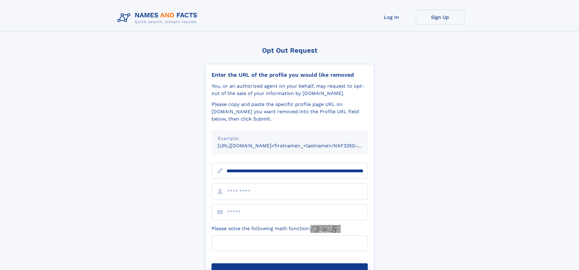 Image resolution: width=579 pixels, height=270 pixels. What do you see at coordinates (440, 17) in the screenshot?
I see `a: Sign Up` at bounding box center [440, 17].